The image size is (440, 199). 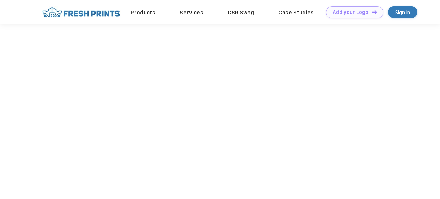 What do you see at coordinates (402, 12) in the screenshot?
I see `a: Sign in` at bounding box center [402, 12].